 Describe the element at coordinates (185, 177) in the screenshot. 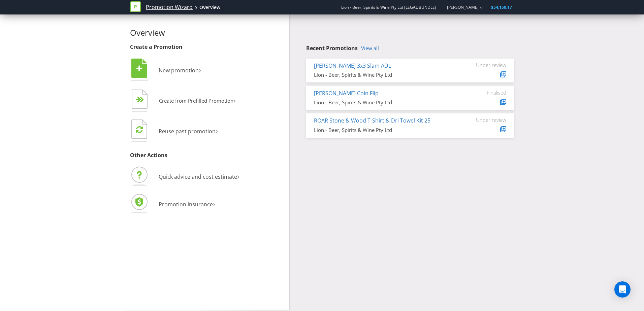

I see `a: Quick advice and cost estimate›` at that location.